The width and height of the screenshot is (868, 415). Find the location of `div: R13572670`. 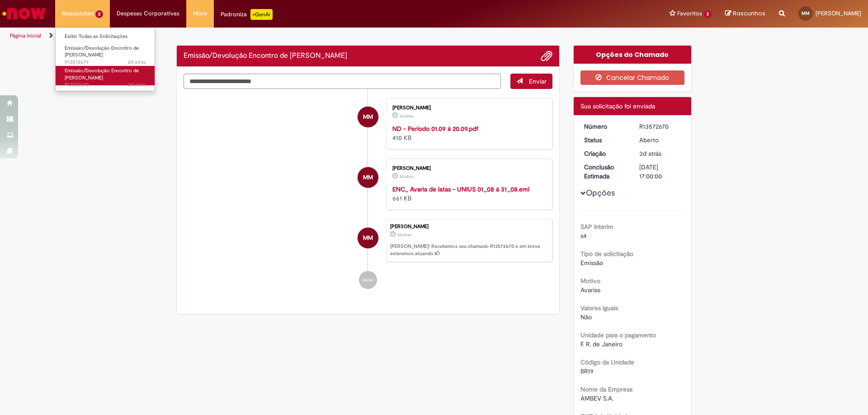

div: R13572670 is located at coordinates (660, 127).